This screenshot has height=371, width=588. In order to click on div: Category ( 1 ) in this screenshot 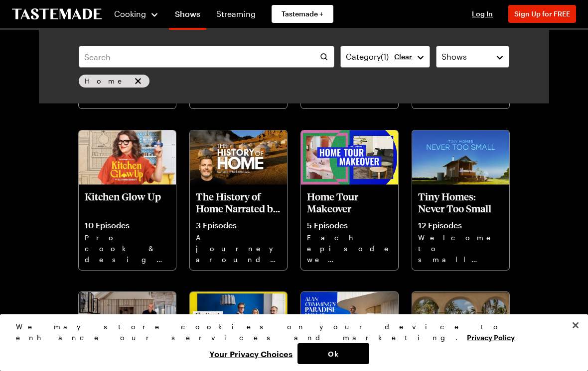, I will do `click(378, 56)`.